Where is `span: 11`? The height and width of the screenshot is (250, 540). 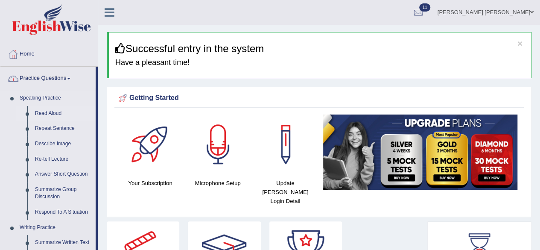 span: 11 is located at coordinates (424, 7).